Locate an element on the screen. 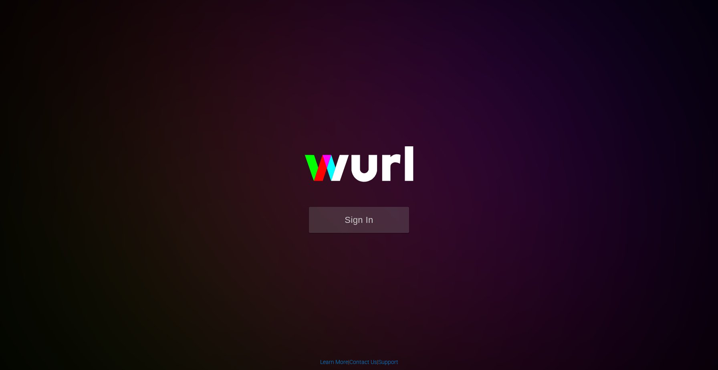 The image size is (718, 370). a: Contact Us is located at coordinates (363, 362).